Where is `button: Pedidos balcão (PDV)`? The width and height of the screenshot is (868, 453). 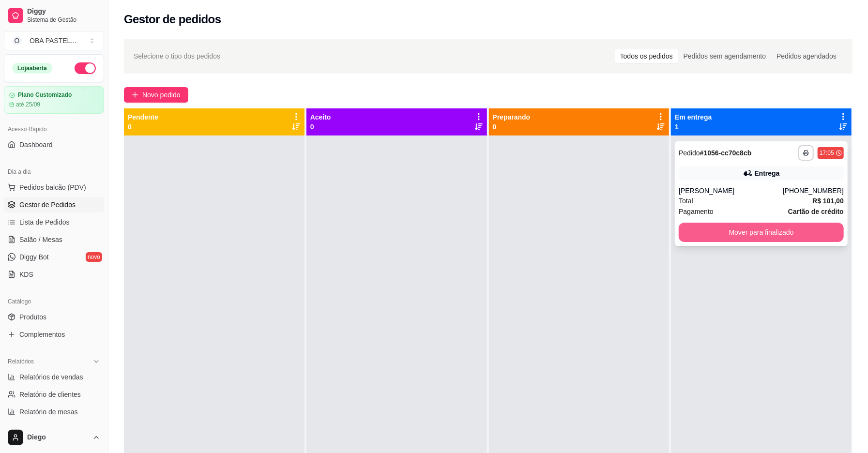
button: Pedidos balcão (PDV) is located at coordinates (54, 188).